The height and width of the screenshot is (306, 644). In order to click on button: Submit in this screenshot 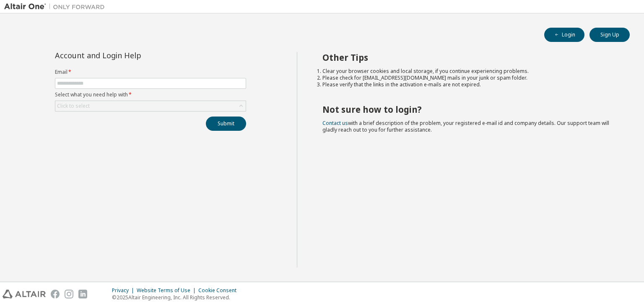, I will do `click(226, 124)`.